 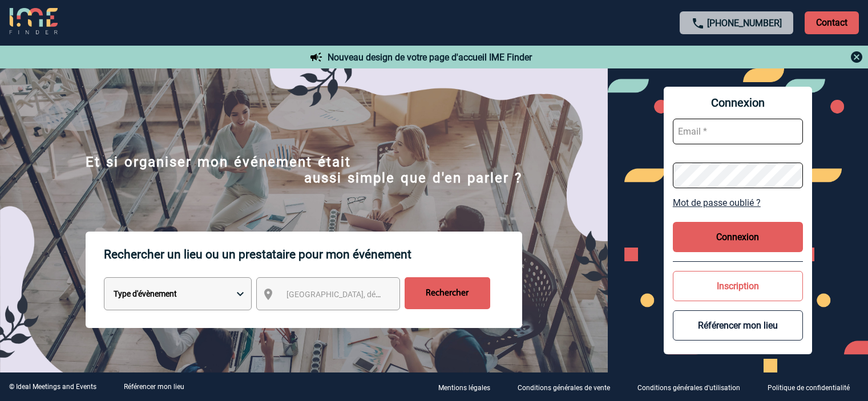 I want to click on a: Référencer mon lieu, so click(x=154, y=387).